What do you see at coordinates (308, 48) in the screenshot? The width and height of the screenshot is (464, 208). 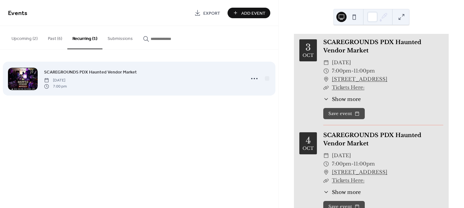 I see `div: 3` at bounding box center [308, 48].